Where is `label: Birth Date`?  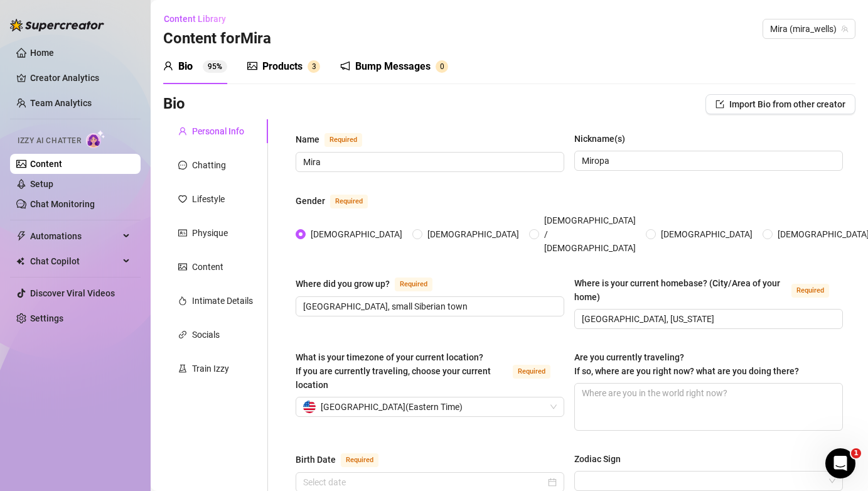
label: Birth Date is located at coordinates (344, 459).